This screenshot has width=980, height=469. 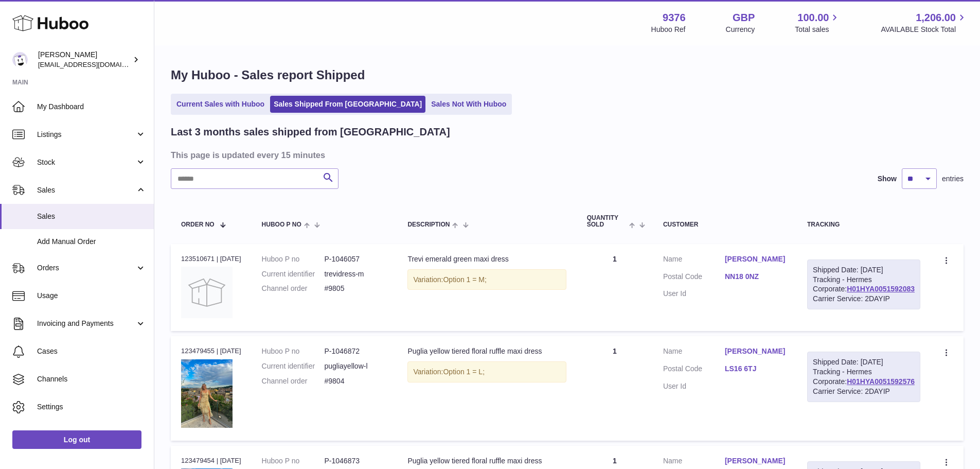 I want to click on span: Cases, so click(x=91, y=351).